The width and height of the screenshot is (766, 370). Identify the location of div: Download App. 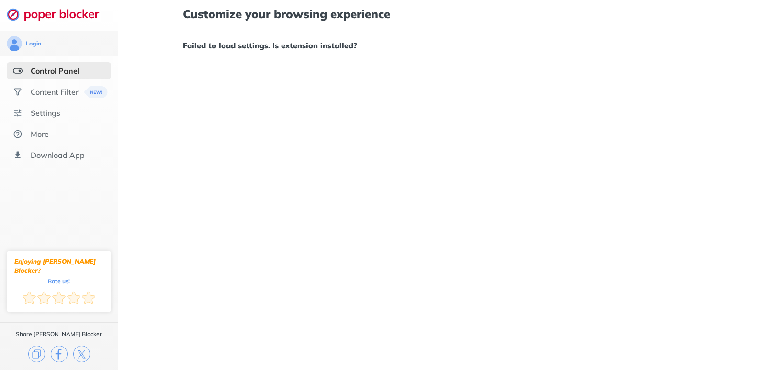
(57, 155).